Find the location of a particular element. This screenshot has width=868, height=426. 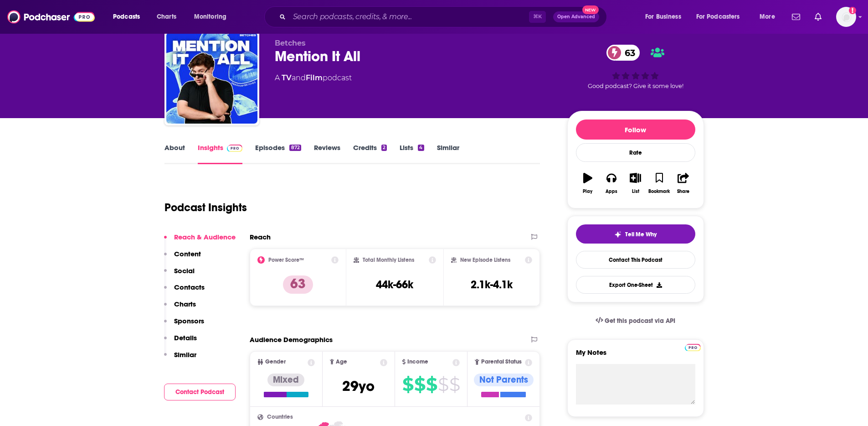

div: Bookmark is located at coordinates (658, 192).